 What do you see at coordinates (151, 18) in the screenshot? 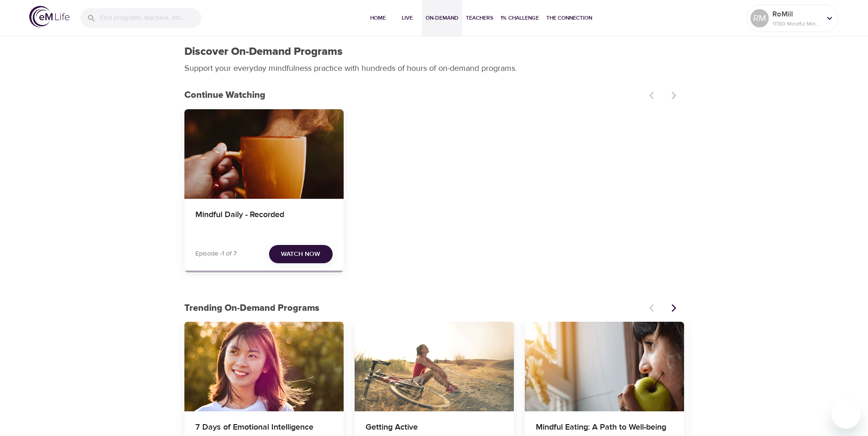
I see `input: Find programs, teachers, etc...` at bounding box center [151, 18].